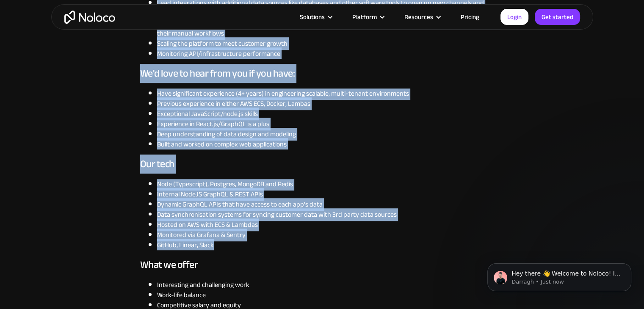 The width and height of the screenshot is (644, 309). What do you see at coordinates (322, 74) in the screenshot?
I see `h3: We'd love to hear from you if you have:` at bounding box center [322, 74].